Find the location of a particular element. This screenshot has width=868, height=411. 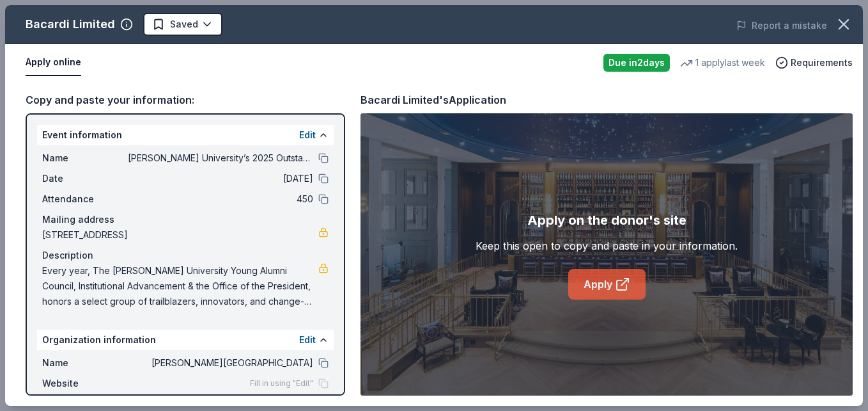

span: Saved is located at coordinates (184, 24).